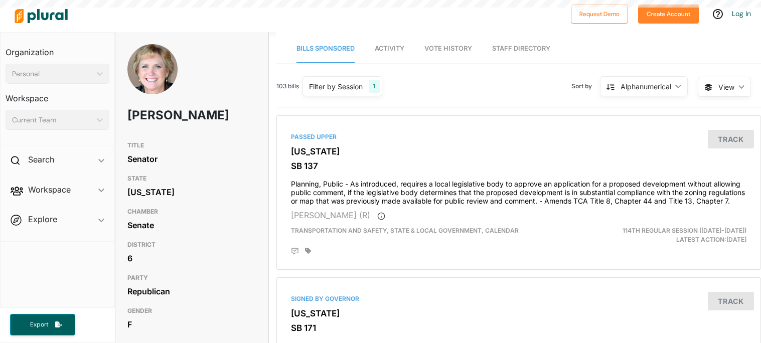 Image resolution: width=761 pixels, height=343 pixels. I want to click on div: Add tags, so click(308, 251).